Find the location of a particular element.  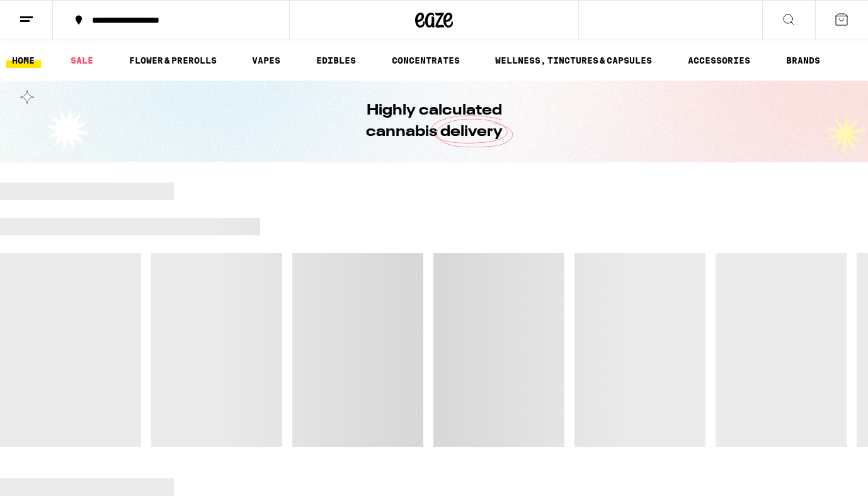

a: WELLNESS, TINCTURES & CAPSULES is located at coordinates (573, 60).